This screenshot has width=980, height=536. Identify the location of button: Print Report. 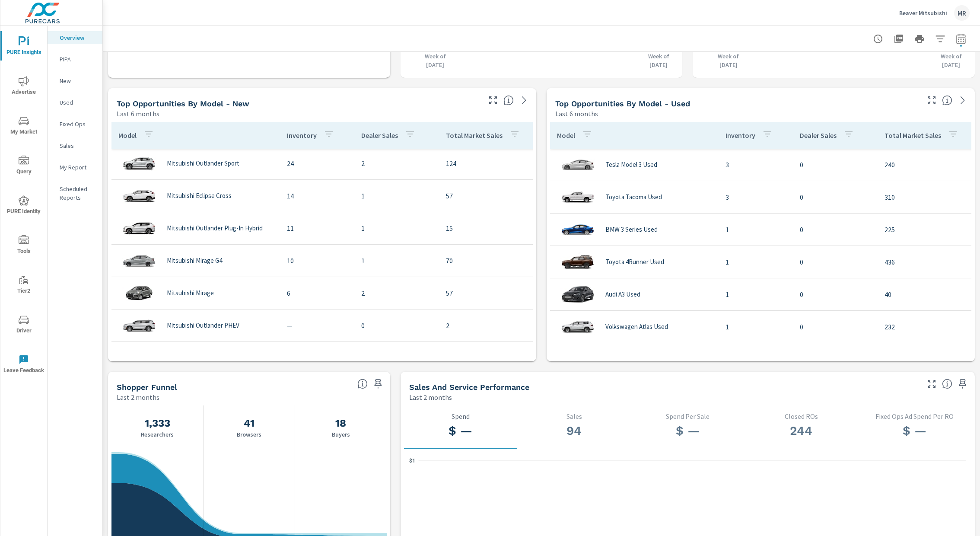
(920, 39).